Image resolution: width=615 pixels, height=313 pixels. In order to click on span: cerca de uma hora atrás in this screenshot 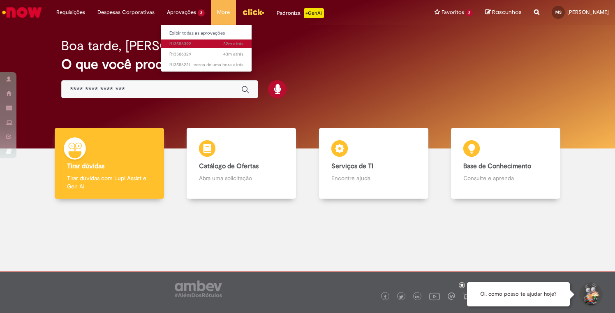, I will do `click(218, 65)`.